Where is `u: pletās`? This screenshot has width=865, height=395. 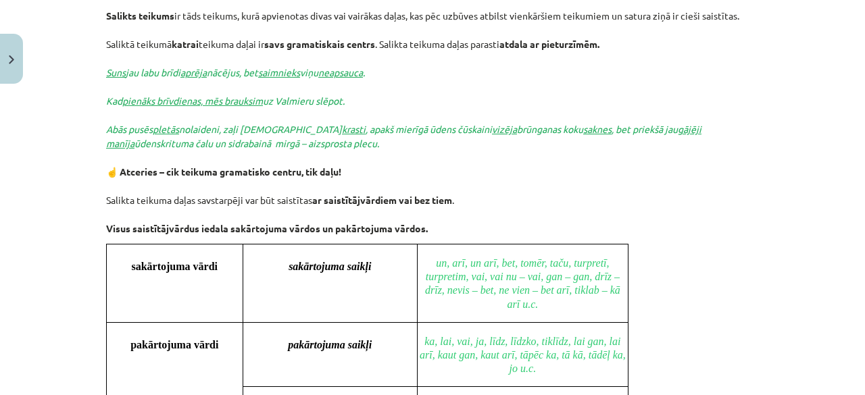 u: pletās is located at coordinates (166, 129).